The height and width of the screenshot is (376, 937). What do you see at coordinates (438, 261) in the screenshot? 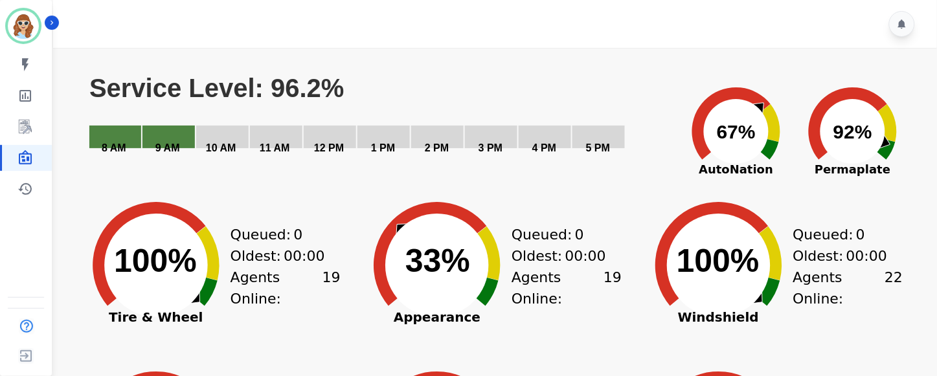
I see `text: 33%` at bounding box center [438, 261].